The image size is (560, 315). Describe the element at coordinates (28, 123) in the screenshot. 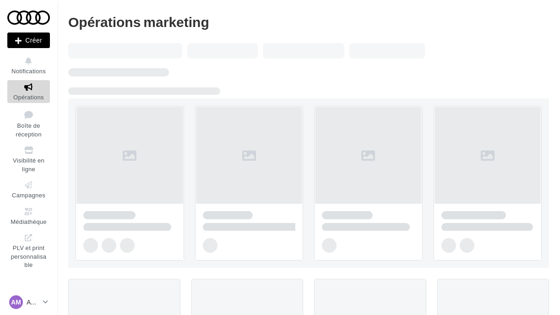

I see `a: Boîte de réception` at that location.